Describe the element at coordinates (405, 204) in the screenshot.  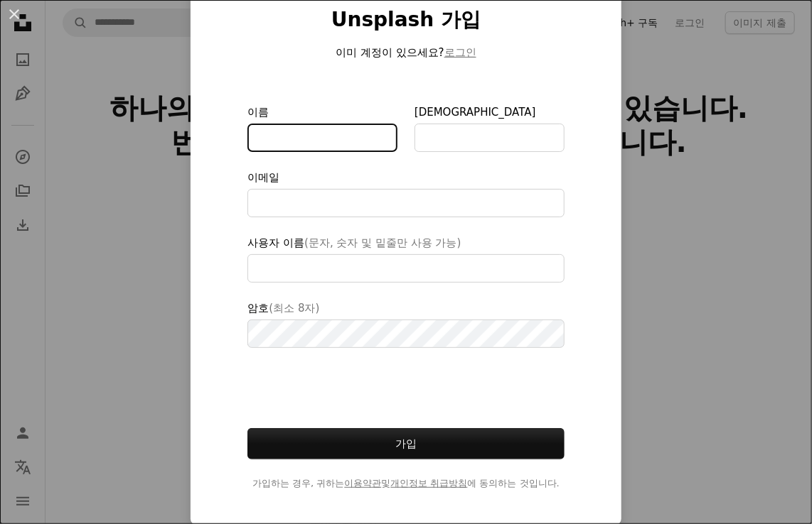
I see `input: 이메일` at that location.